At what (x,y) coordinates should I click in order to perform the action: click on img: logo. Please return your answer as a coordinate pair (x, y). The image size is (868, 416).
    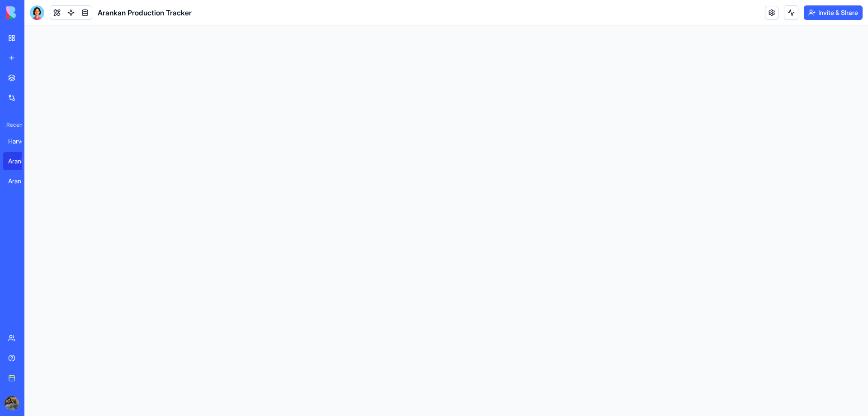
    Looking at the image, I should click on (34, 12).